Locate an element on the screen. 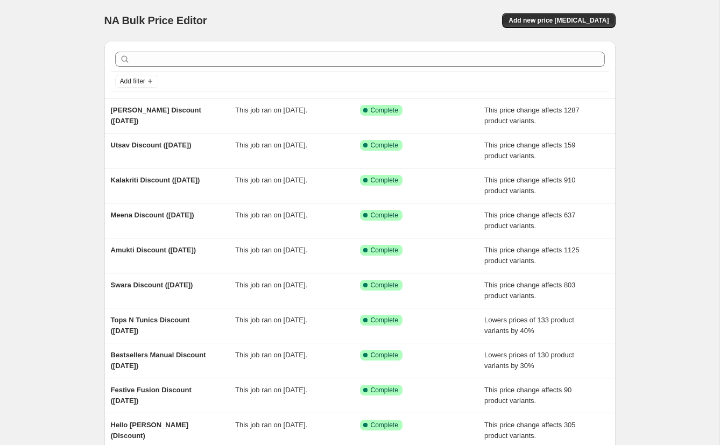 The height and width of the screenshot is (445, 720). span: This price change affects 803 product variants. is located at coordinates (530, 290).